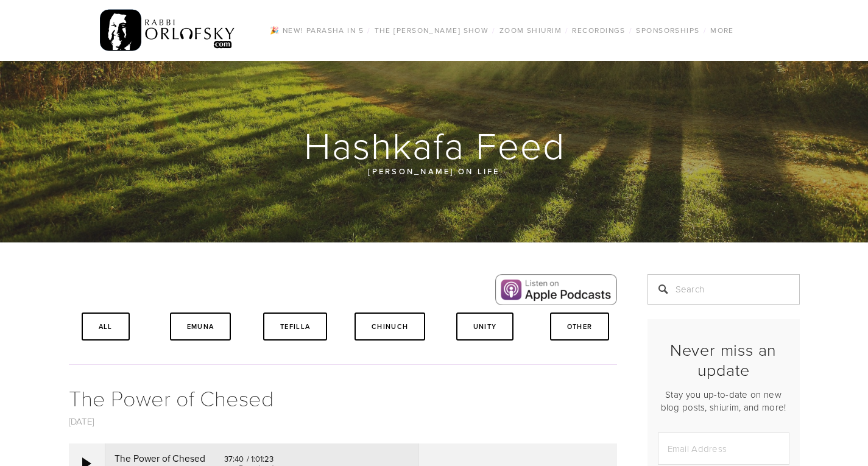 Image resolution: width=868 pixels, height=466 pixels. What do you see at coordinates (295, 326) in the screenshot?
I see `a: Tefilla` at bounding box center [295, 326].